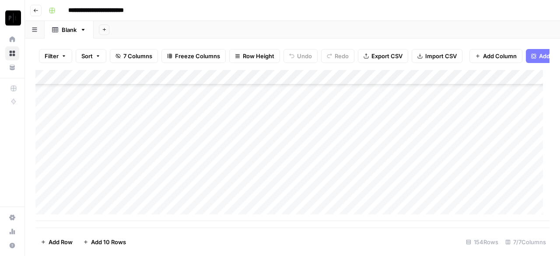 The width and height of the screenshot is (560, 256). I want to click on button: Add 10 Rows, so click(105, 242).